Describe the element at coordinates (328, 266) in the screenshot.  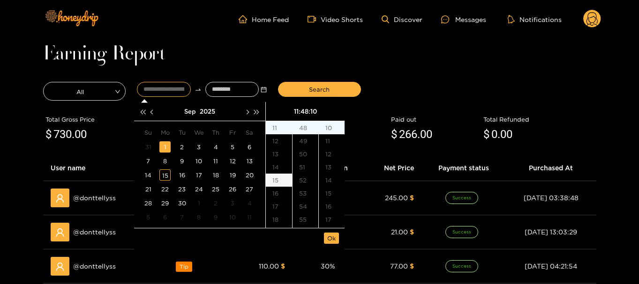
I see `span: 30 %` at that location.